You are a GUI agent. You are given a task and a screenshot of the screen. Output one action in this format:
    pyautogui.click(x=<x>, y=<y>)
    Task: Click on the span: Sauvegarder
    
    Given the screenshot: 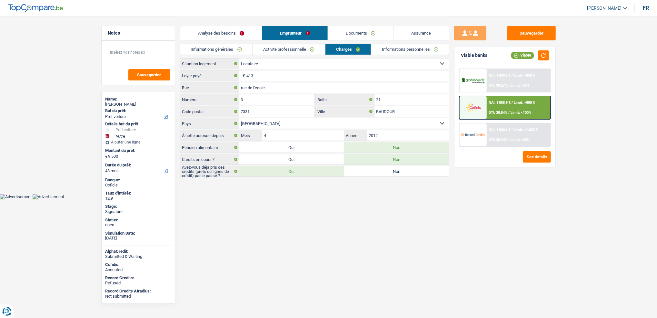 What is the action you would take?
    pyautogui.click(x=149, y=75)
    